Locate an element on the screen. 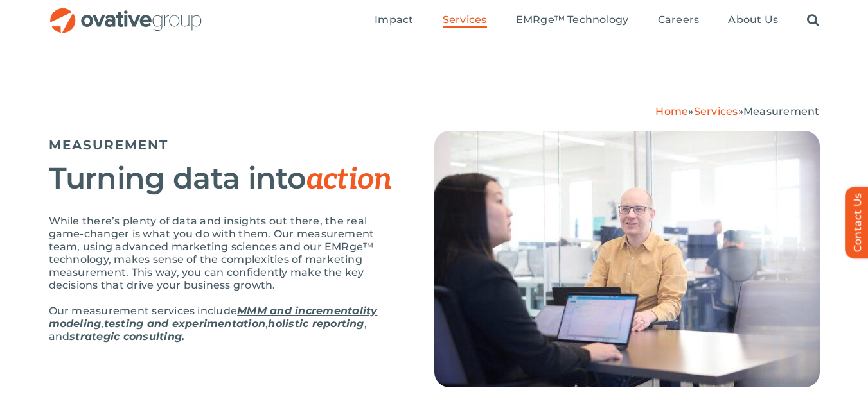 Image resolution: width=868 pixels, height=406 pixels. span: About Us is located at coordinates (753, 19).